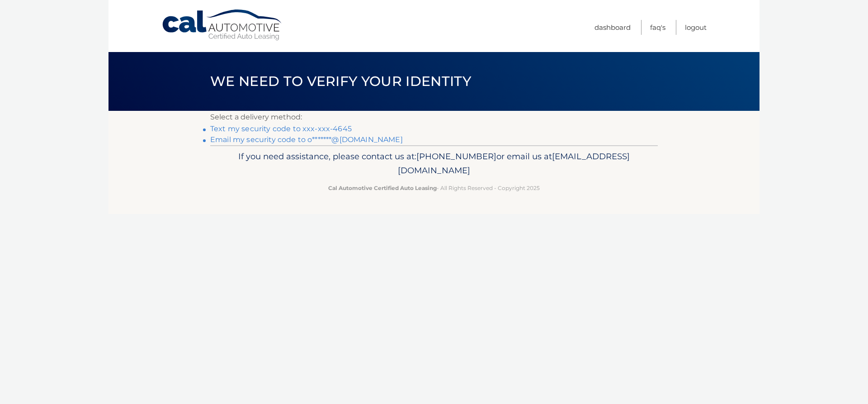 Image resolution: width=868 pixels, height=404 pixels. What do you see at coordinates (281, 129) in the screenshot?
I see `a: Text my security code to xxx-xxx-4645` at bounding box center [281, 129].